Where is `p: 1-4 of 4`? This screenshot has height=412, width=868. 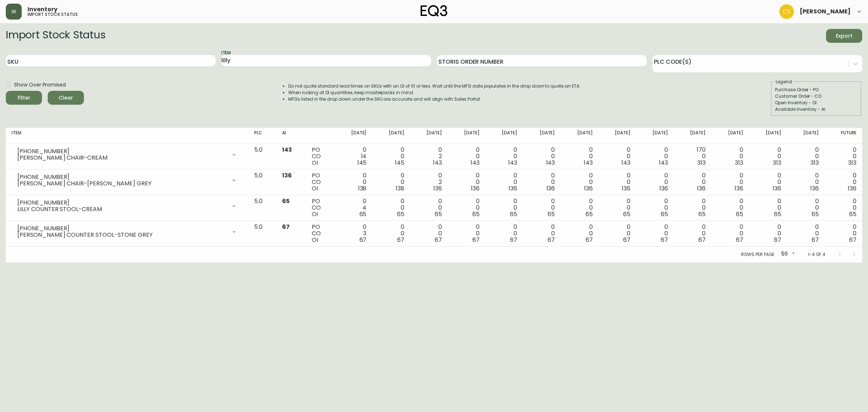 p: 1-4 of 4 is located at coordinates (817, 254).